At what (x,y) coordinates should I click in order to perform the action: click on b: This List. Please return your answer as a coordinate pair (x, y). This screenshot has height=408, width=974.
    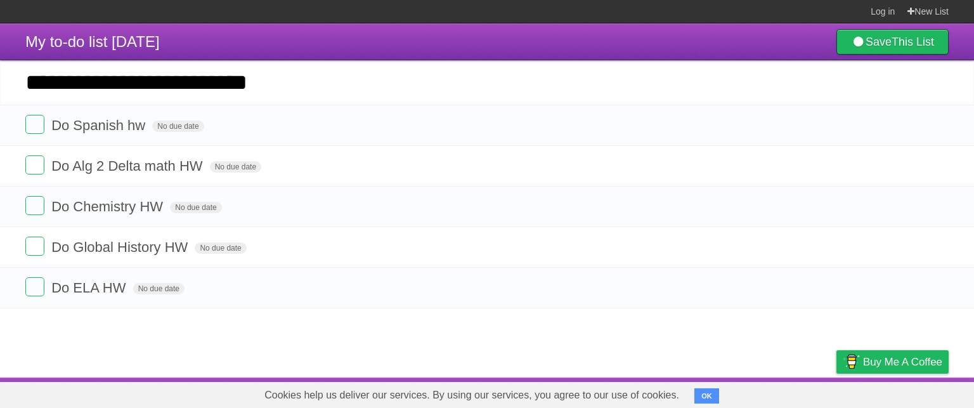
    Looking at the image, I should click on (913, 42).